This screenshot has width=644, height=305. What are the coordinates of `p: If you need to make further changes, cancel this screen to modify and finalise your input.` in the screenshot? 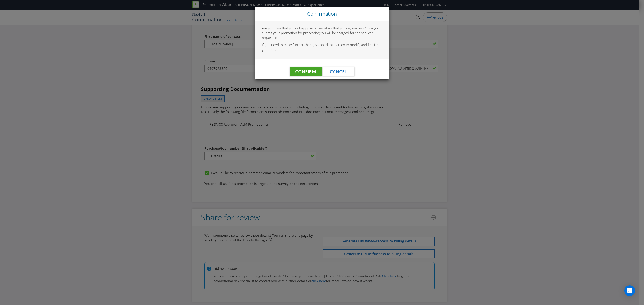 It's located at (322, 47).